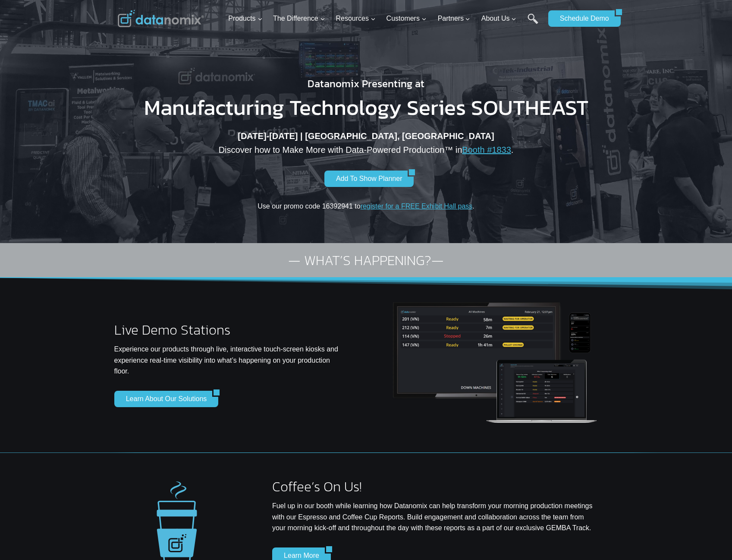  What do you see at coordinates (227, 330) in the screenshot?
I see `h2: Live Demo Stations` at bounding box center [227, 330].